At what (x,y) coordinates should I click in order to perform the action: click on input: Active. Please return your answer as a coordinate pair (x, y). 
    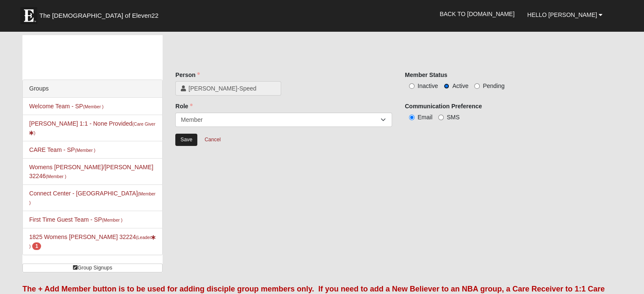
    Looking at the image, I should click on (446, 86).